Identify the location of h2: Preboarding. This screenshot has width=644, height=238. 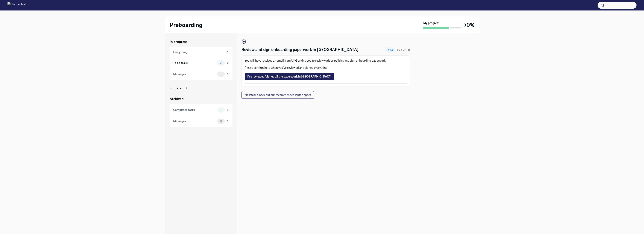
(186, 25).